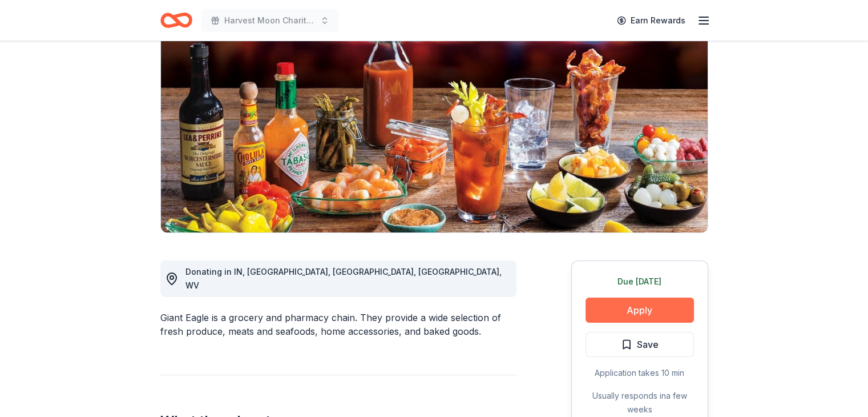 Image resolution: width=868 pixels, height=417 pixels. What do you see at coordinates (640, 310) in the screenshot?
I see `button: Apply` at bounding box center [640, 310].